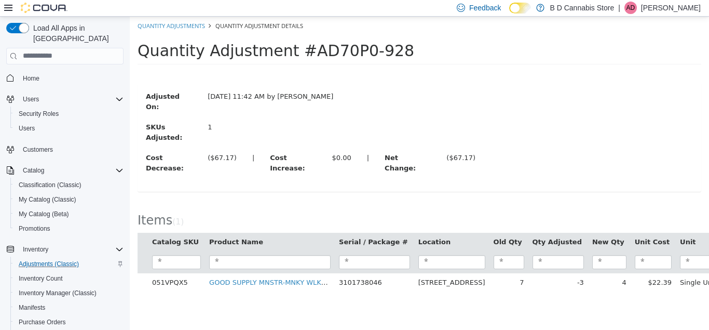 The height and width of the screenshot is (330, 709). What do you see at coordinates (107, 225) in the screenshot?
I see `button: Product Name` at bounding box center [107, 225].